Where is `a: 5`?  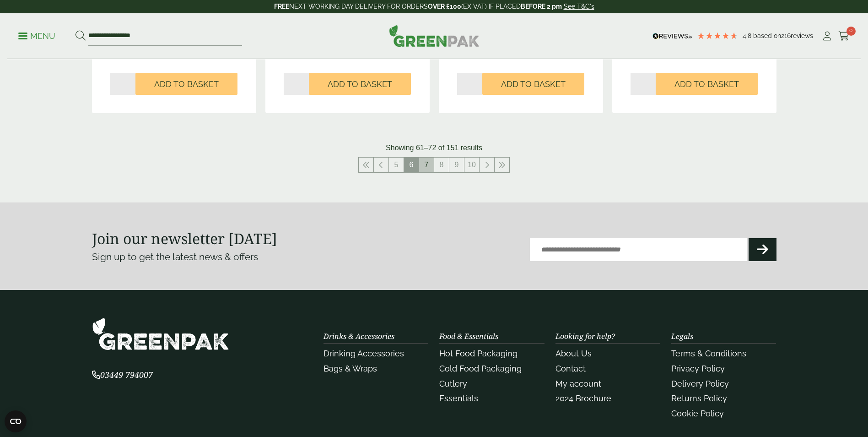
a: 5 is located at coordinates (397, 165).